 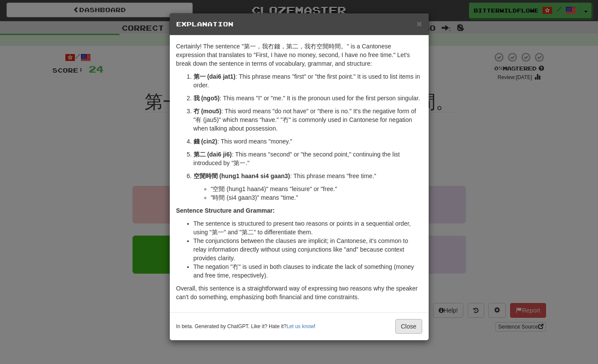 I want to click on h5: Explanation, so click(x=299, y=24).